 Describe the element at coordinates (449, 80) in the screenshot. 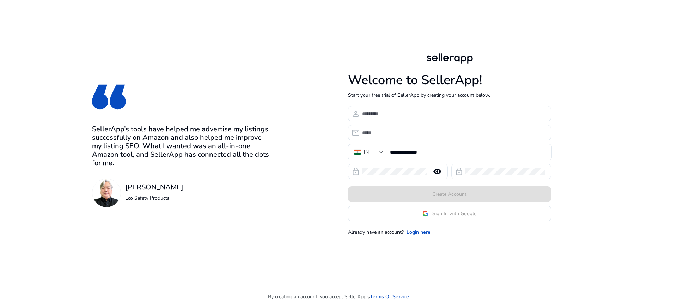

I see `h1: Welcome to SellerApp!` at that location.